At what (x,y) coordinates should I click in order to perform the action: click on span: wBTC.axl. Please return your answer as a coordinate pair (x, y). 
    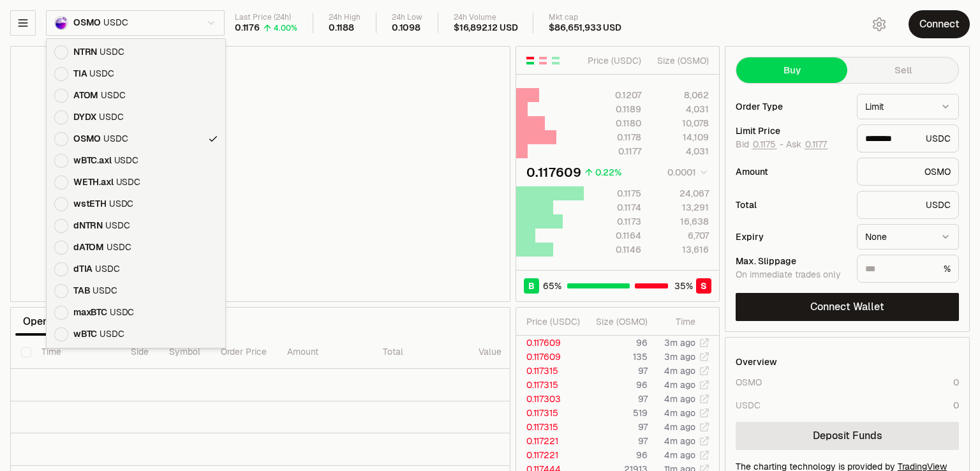
    Looking at the image, I should click on (92, 161).